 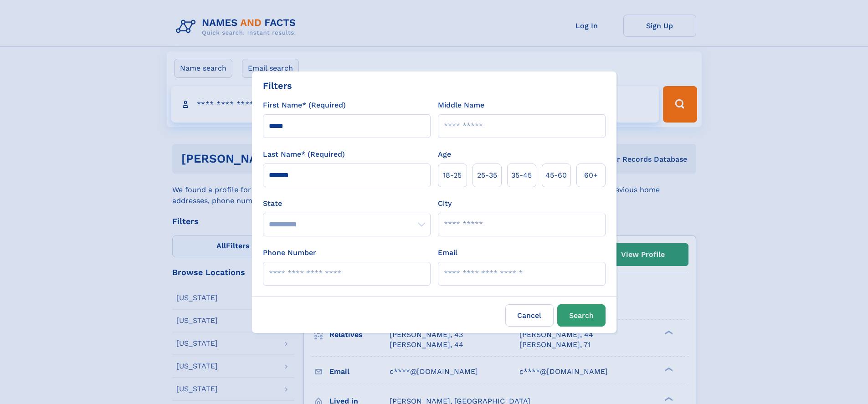 What do you see at coordinates (289, 253) in the screenshot?
I see `label: Phone Number` at bounding box center [289, 253].